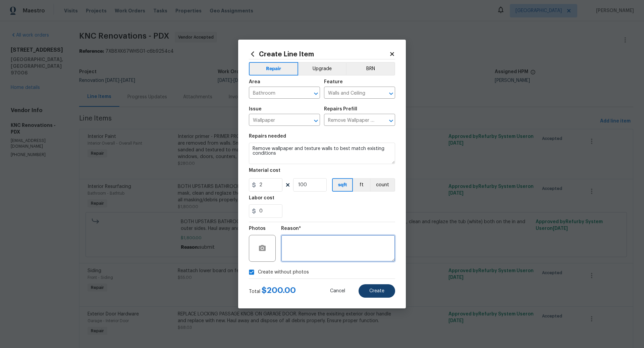 The image size is (644, 348). Describe the element at coordinates (279, 290) in the screenshot. I see `span: $ 200.00` at that location.